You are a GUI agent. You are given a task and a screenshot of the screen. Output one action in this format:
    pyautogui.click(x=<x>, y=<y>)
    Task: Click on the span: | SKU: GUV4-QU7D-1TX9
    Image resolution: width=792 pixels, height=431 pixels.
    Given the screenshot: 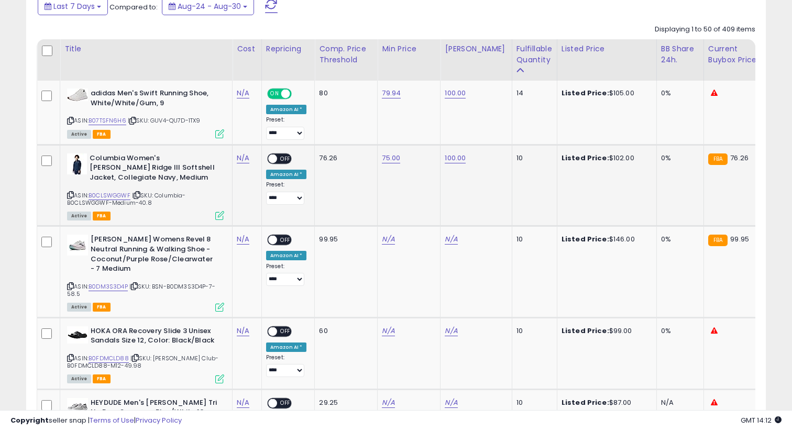 What is the action you would take?
    pyautogui.click(x=164, y=121)
    